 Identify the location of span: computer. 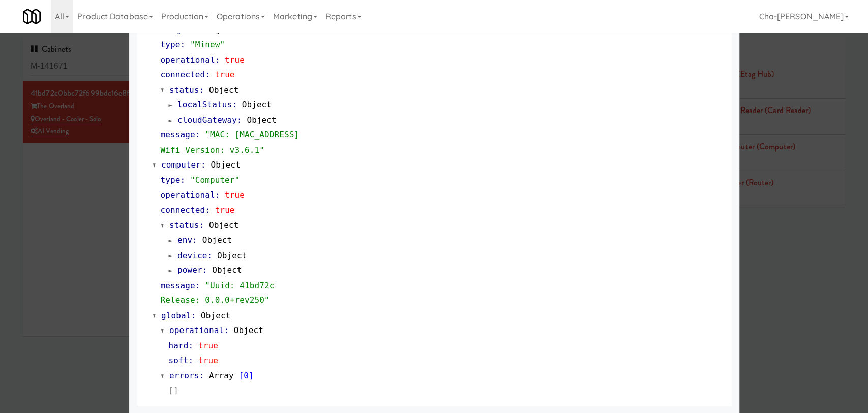
(181, 164).